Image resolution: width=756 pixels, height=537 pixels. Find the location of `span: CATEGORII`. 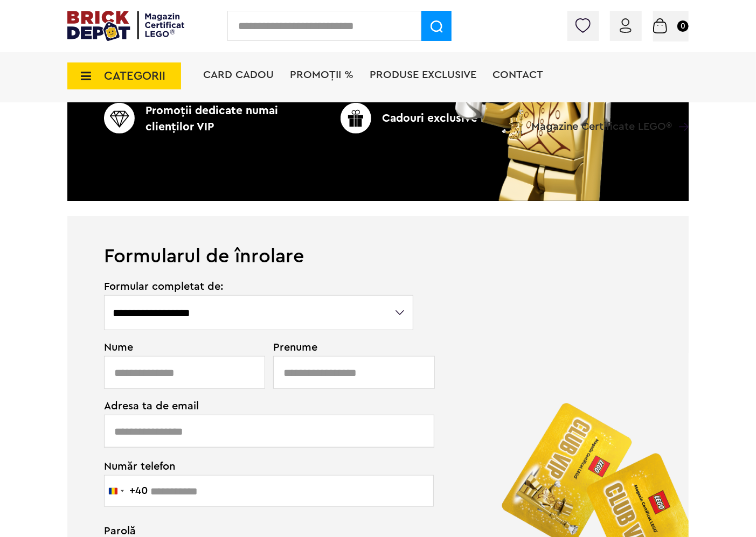

span: CATEGORII is located at coordinates (135, 76).